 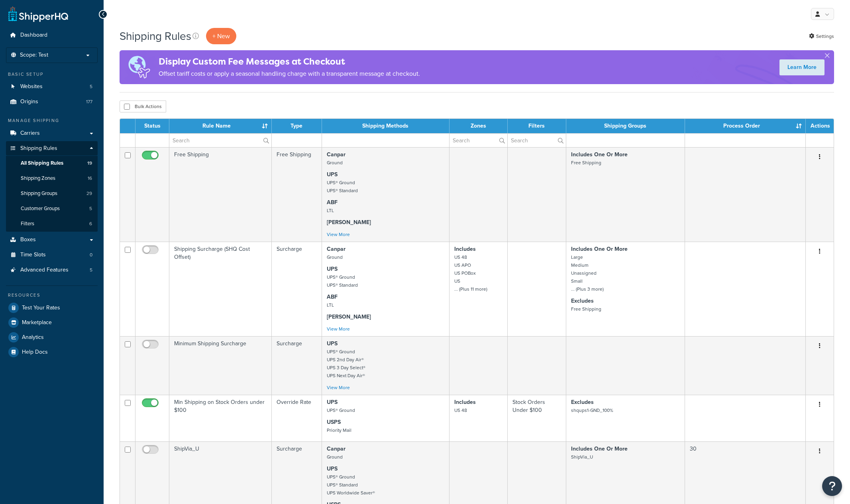 What do you see at coordinates (90, 223) in the screenshot?
I see `span: 6` at bounding box center [90, 223].